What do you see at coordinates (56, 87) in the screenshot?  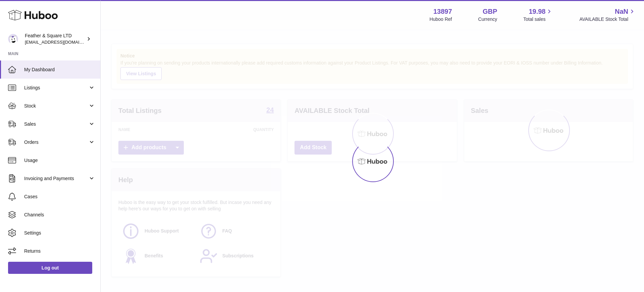 I see `span: Listings` at bounding box center [56, 87].